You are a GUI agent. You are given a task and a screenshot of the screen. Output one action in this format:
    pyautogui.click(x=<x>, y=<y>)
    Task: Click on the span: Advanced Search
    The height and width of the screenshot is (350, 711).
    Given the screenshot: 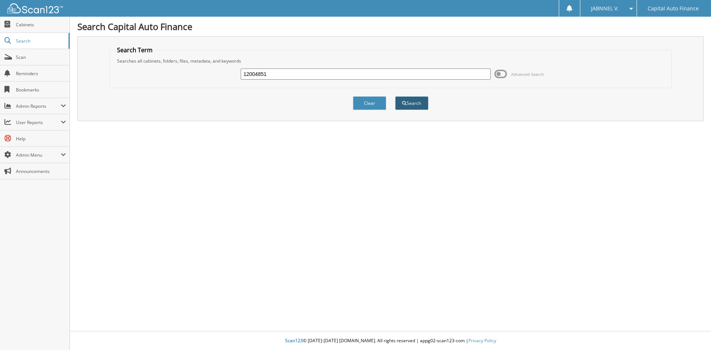 What is the action you would take?
    pyautogui.click(x=527, y=74)
    